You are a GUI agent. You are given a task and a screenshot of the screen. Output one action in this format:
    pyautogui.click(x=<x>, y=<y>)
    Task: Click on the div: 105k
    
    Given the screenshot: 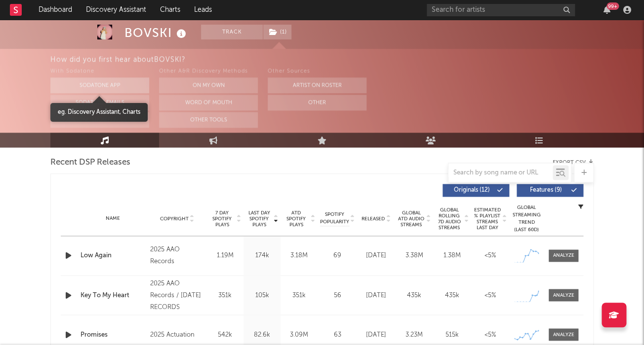 What is the action you would take?
    pyautogui.click(x=261, y=296)
    